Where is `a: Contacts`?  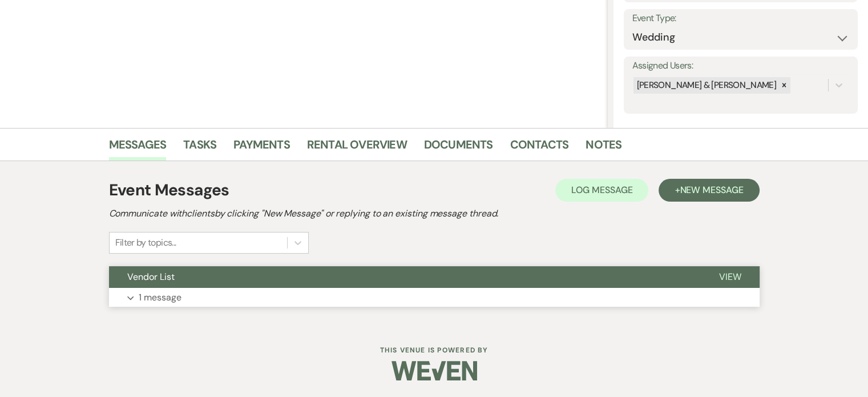 a: Contacts is located at coordinates (539, 148).